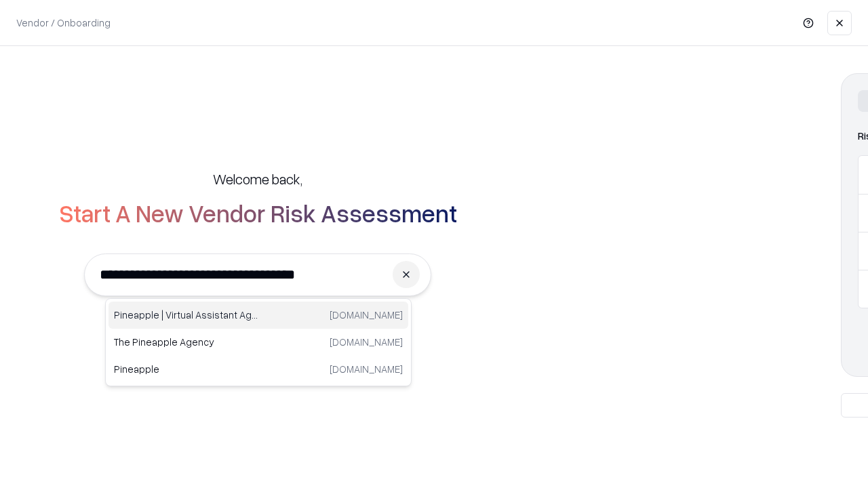 The image size is (868, 488). What do you see at coordinates (63, 22) in the screenshot?
I see `p: Vendor / Onboarding` at bounding box center [63, 22].